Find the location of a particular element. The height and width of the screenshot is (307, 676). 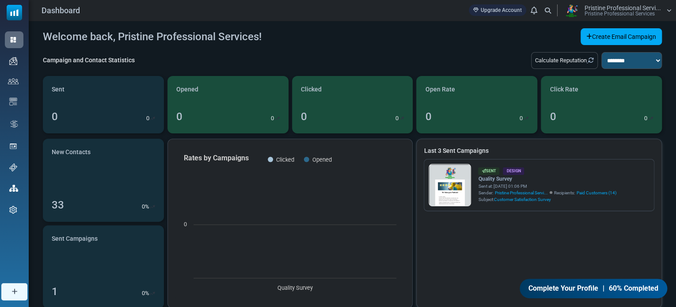

a: New Contacts 33 0% is located at coordinates (103, 180).